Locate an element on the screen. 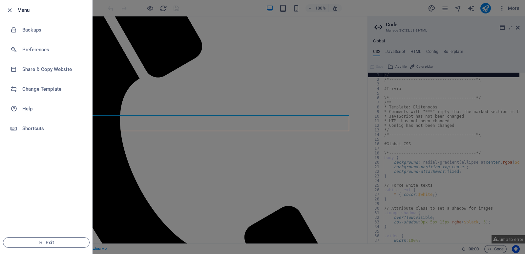 Image resolution: width=525 pixels, height=254 pixels. h6: Change Template is located at coordinates (53, 89).